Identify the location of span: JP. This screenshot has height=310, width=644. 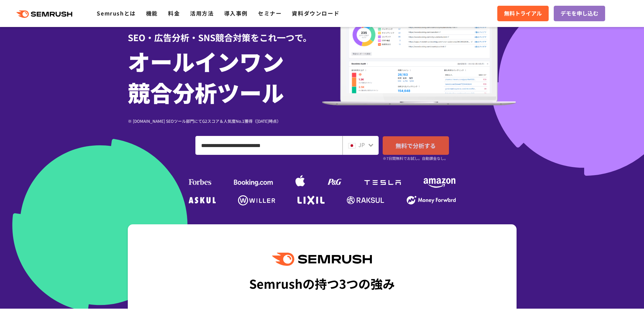
(361, 145).